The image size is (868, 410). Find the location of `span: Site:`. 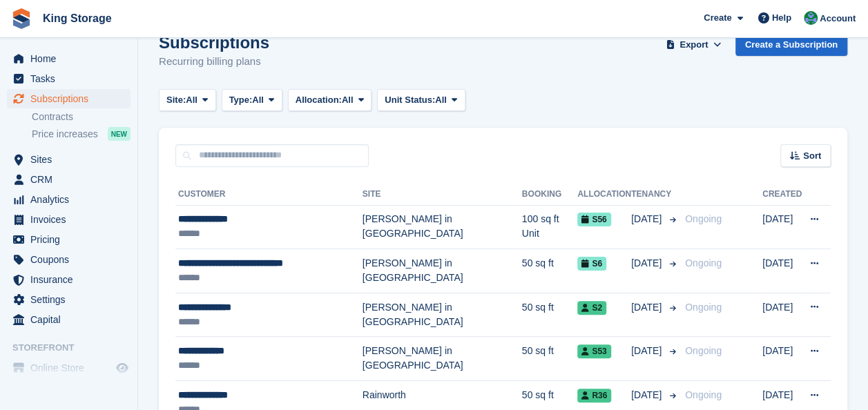

span: Site: is located at coordinates (176, 100).